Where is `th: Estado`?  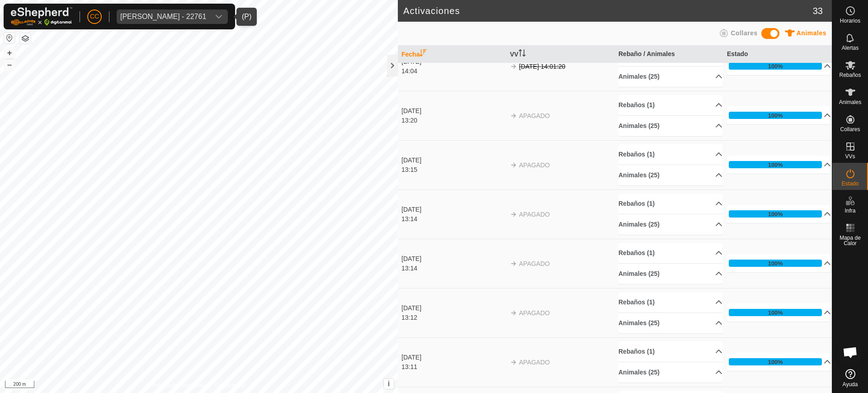
th: Estado is located at coordinates (778, 55).